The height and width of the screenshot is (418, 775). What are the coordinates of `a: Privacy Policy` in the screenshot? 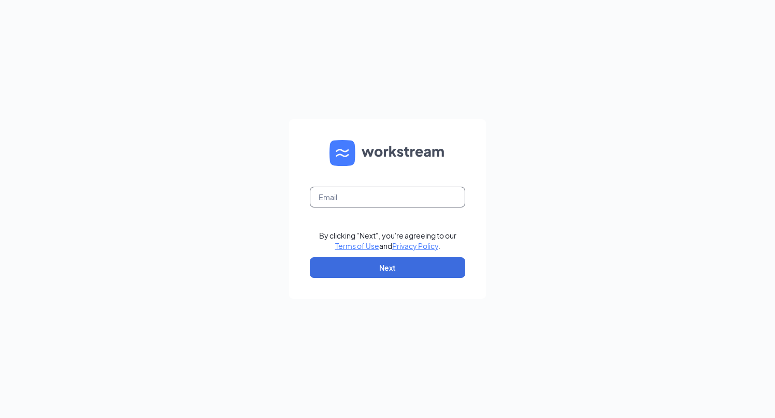 It's located at (415, 246).